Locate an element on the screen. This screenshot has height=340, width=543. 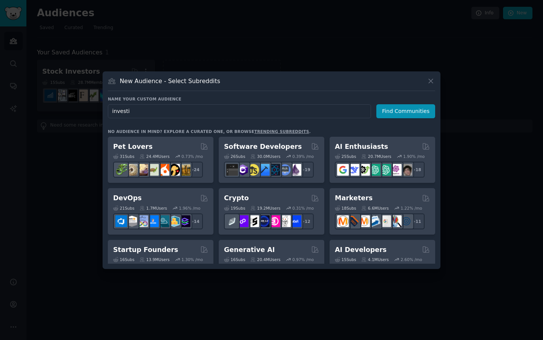
h2: Pet Lovers is located at coordinates (133, 146).